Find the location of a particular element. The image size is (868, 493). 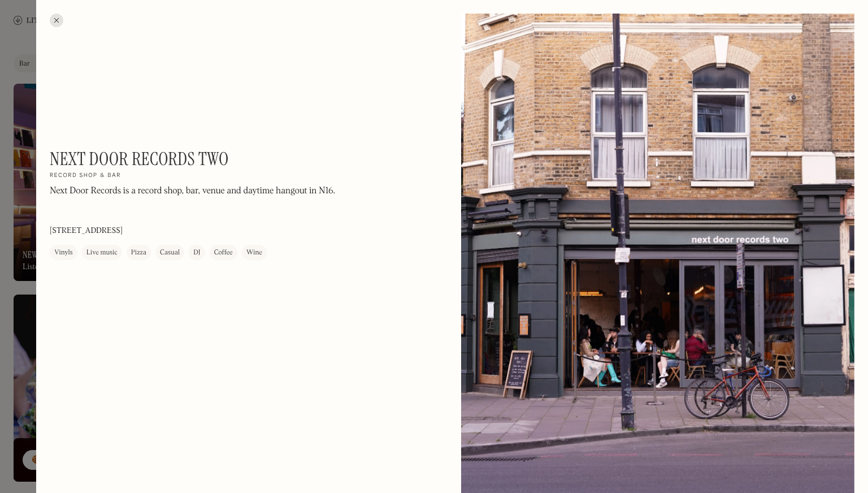

div: Coffee is located at coordinates (223, 253).